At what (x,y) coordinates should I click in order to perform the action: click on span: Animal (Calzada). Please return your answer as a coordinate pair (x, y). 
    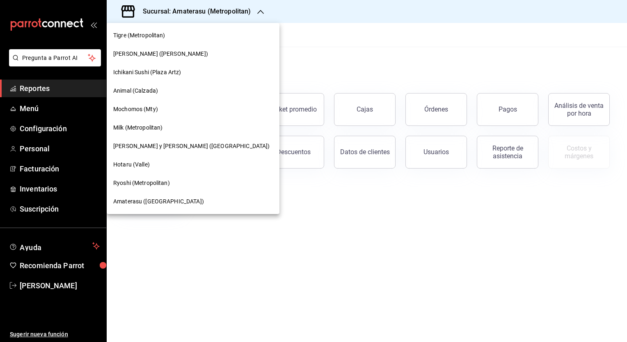
    Looking at the image, I should click on (135, 91).